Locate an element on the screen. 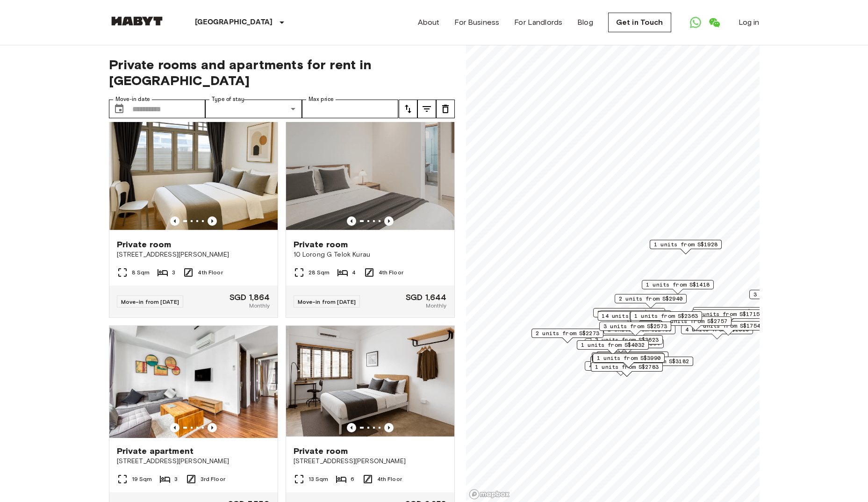 This screenshot has height=502, width=868. a: About is located at coordinates (429, 22).